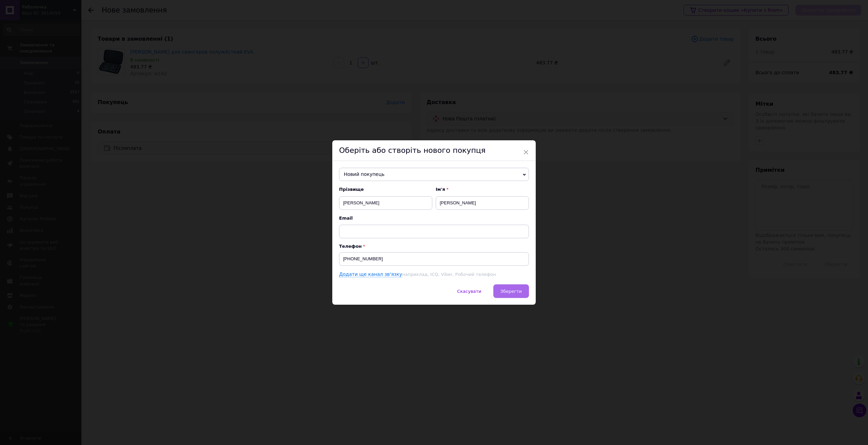 This screenshot has height=445, width=868. What do you see at coordinates (386, 203) in the screenshot?
I see `input: Наприклад: Іванов` at bounding box center [386, 203].